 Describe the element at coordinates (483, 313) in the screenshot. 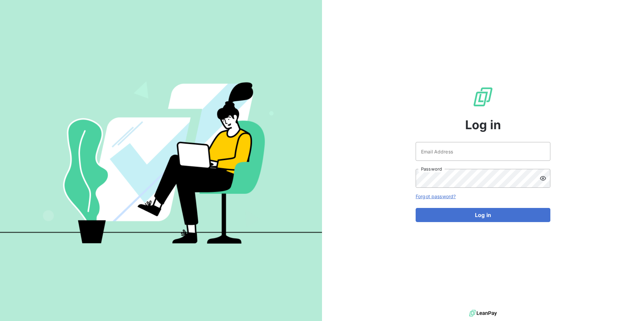

I see `img: logo` at that location.